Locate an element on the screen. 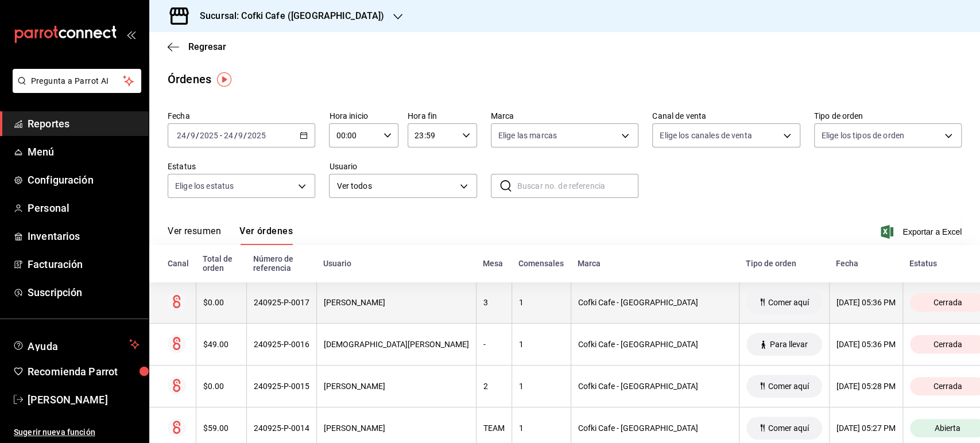  div: 240925-P-0016 is located at coordinates (281, 344).